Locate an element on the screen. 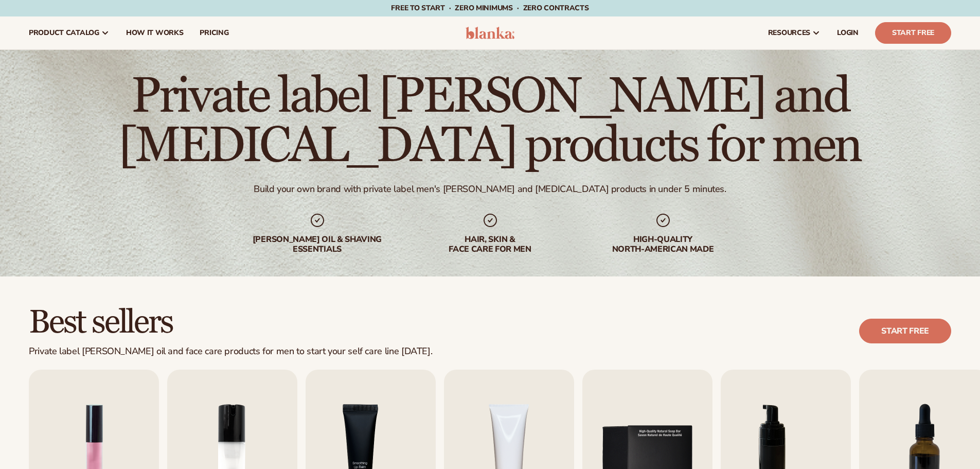 The height and width of the screenshot is (469, 980). a: How It Works is located at coordinates (155, 33).